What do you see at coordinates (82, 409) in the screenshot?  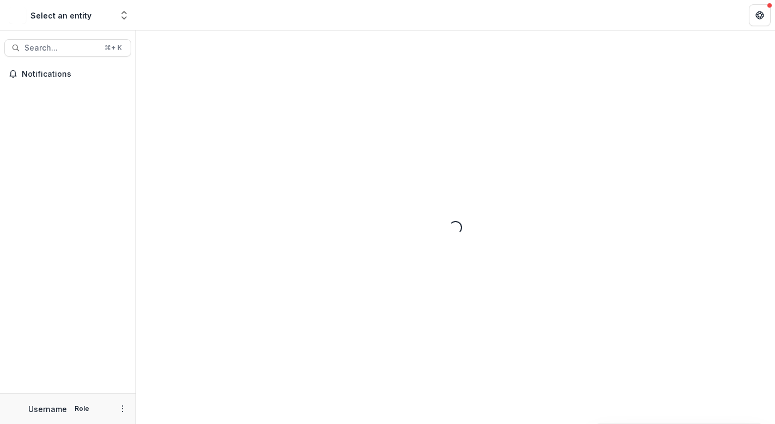 I see `p: Role` at bounding box center [82, 409].